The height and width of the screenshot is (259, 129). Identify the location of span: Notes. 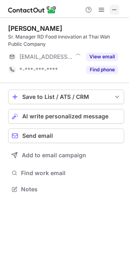
(71, 189).